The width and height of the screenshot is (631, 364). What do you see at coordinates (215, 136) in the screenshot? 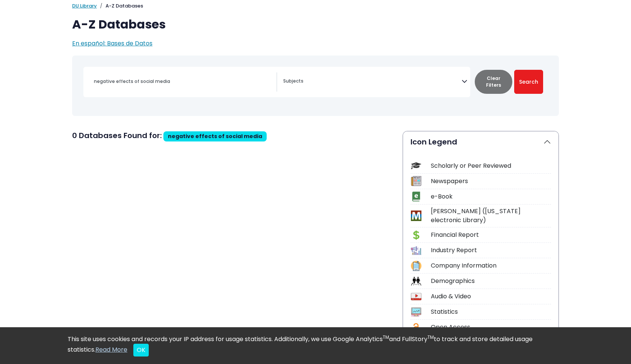
I see `span: negative effects of social media` at bounding box center [215, 136].